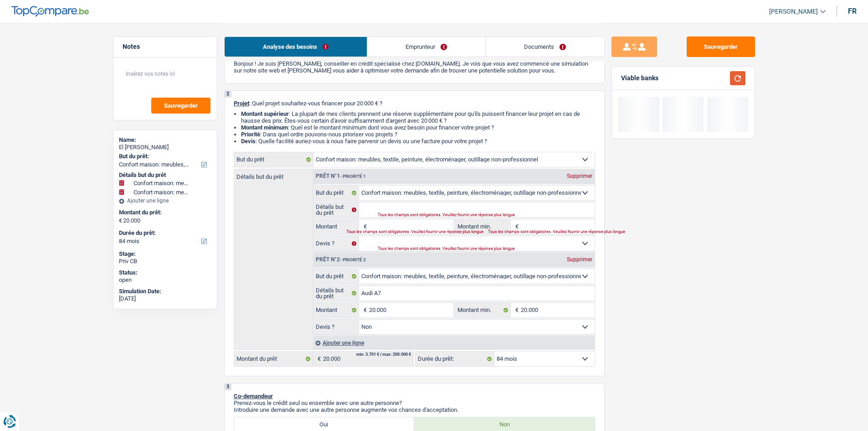  What do you see at coordinates (353, 176) in the screenshot?
I see `span: - Priorité 1` at bounding box center [353, 176].